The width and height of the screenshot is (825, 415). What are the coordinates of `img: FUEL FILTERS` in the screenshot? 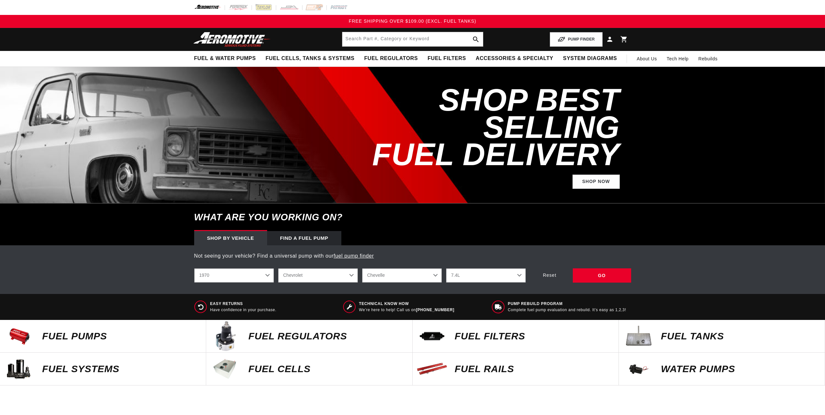 It's located at (432, 336).